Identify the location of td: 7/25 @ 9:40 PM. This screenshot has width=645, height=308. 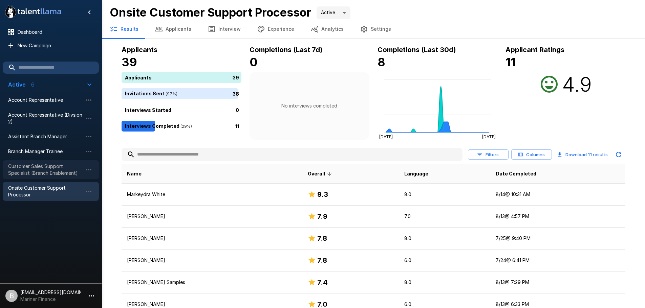
(558, 239).